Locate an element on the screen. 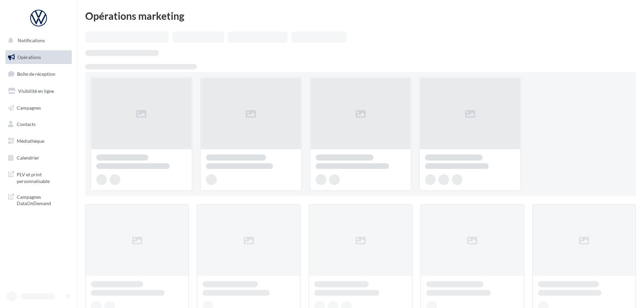 This screenshot has width=644, height=308. a: Calendrier is located at coordinates (39, 158).